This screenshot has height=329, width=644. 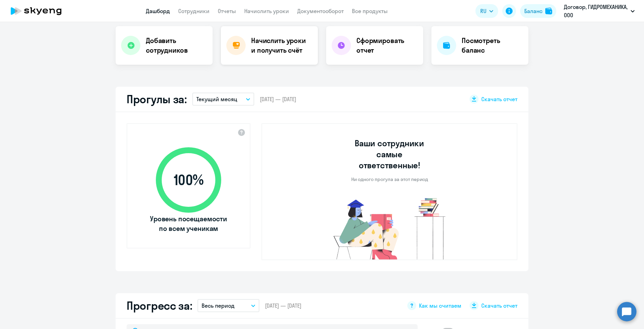 I want to click on p: Ни одного прогула за этот период, so click(x=389, y=180).